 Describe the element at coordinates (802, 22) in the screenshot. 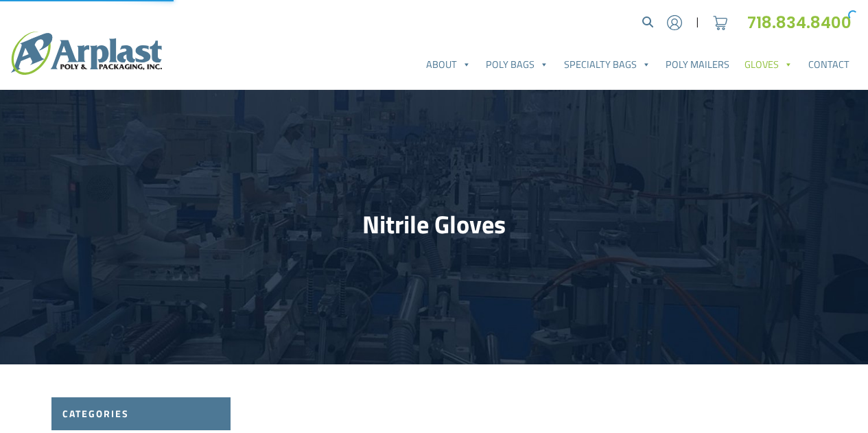

I see `a: 718.834.8400` at that location.